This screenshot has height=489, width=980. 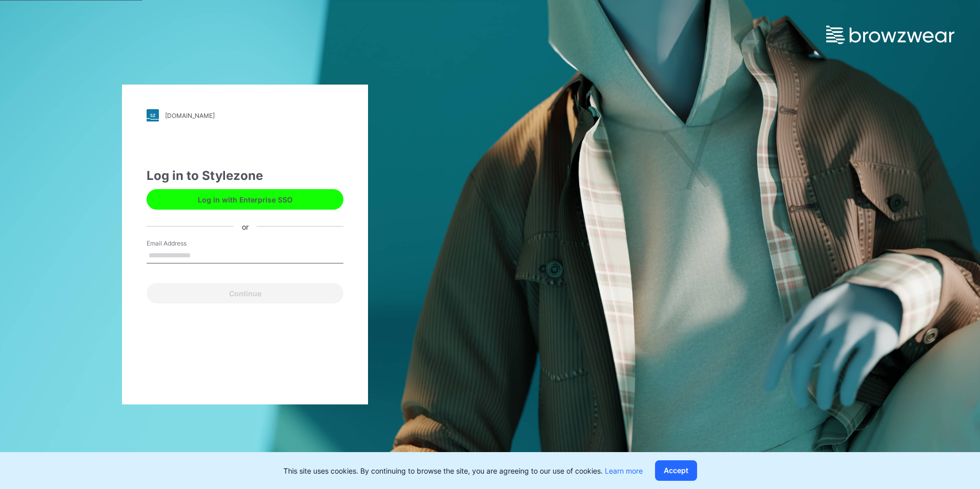 I want to click on img: stylezone-logo.562084cfcfab977791bfbf7441f1a819.svg, so click(x=153, y=116).